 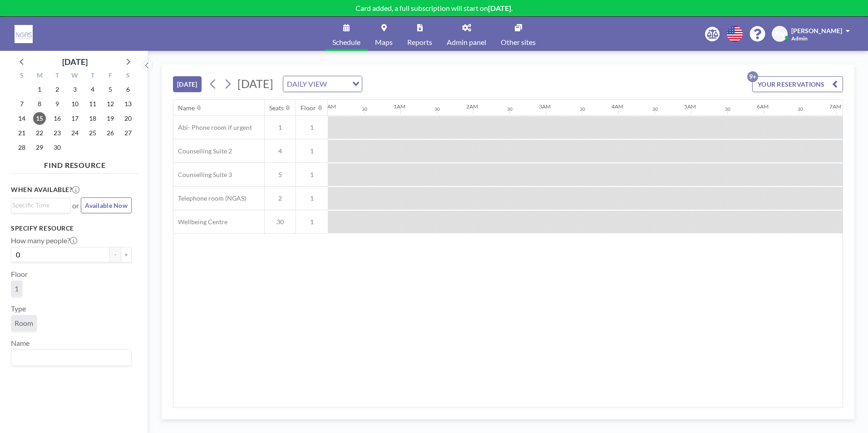 I want to click on span: Admin panel, so click(x=467, y=42).